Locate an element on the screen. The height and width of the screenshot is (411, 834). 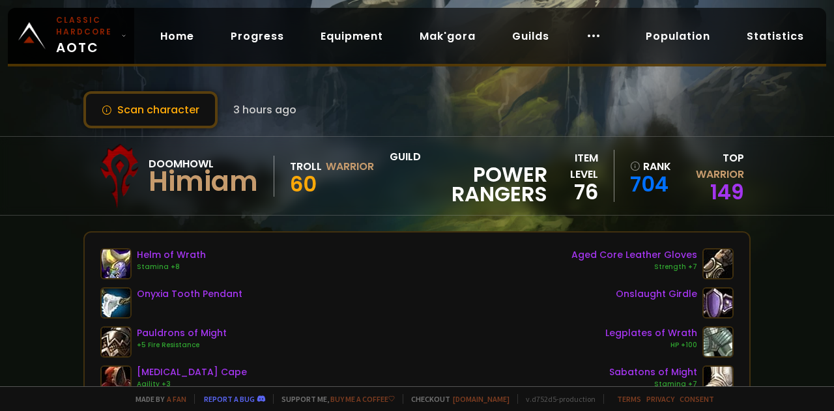
img: item-16868 is located at coordinates (116, 342).